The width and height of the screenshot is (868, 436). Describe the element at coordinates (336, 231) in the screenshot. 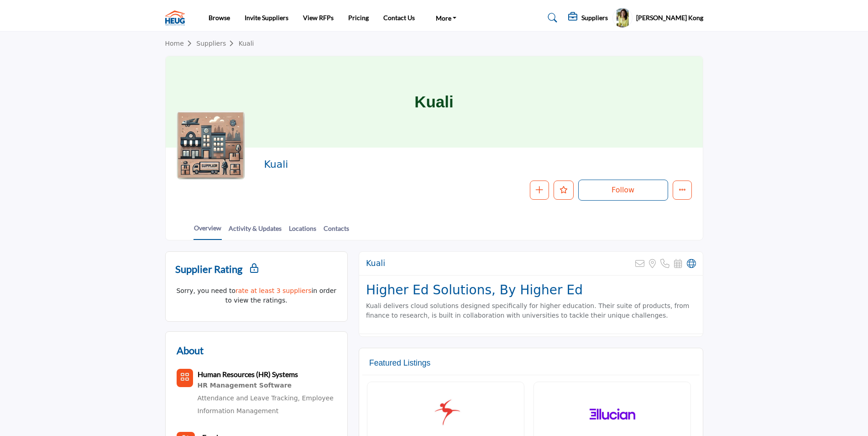

I see `a: Contacts` at that location.